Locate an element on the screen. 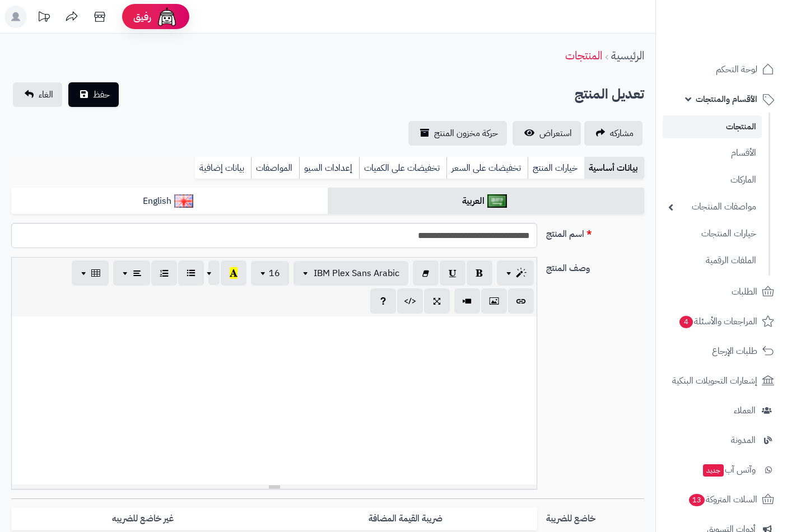 This screenshot has width=787, height=532. a: English is located at coordinates (169, 201).